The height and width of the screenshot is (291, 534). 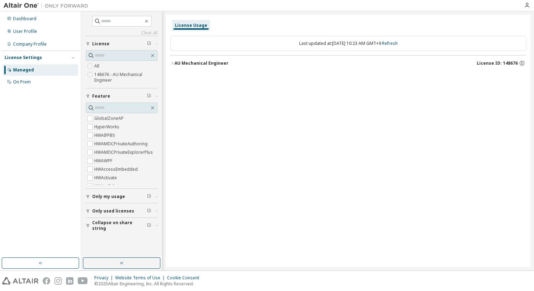 I want to click on label: HyperWorks, so click(x=107, y=127).